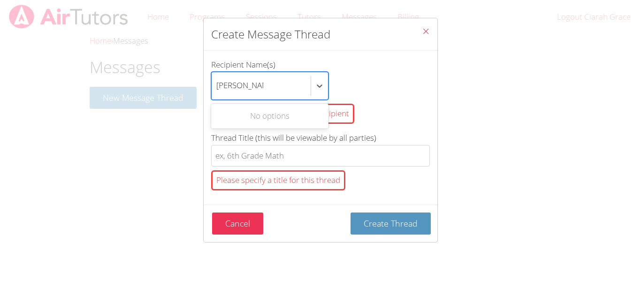  I want to click on button: Cancel, so click(237, 223).